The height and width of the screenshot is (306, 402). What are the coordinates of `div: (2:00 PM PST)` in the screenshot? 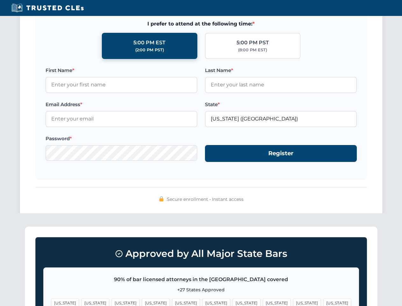 It's located at (150, 50).